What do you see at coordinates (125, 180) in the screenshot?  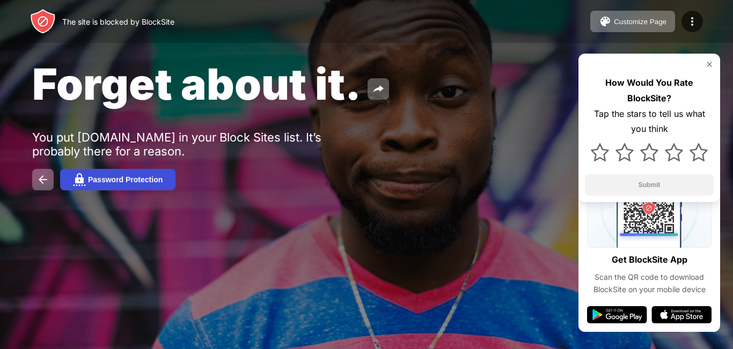 I see `div: Password Protection` at bounding box center [125, 180].